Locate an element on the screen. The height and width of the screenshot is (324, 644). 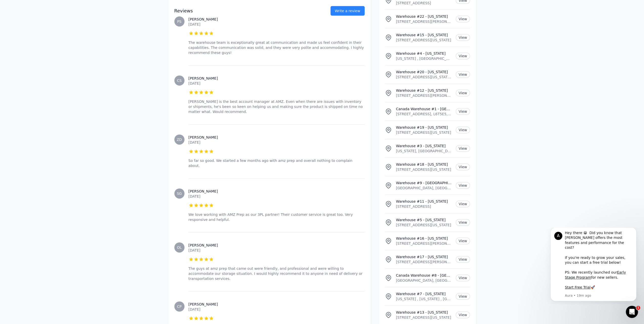
a: Start Free Trial is located at coordinates (34, 59).